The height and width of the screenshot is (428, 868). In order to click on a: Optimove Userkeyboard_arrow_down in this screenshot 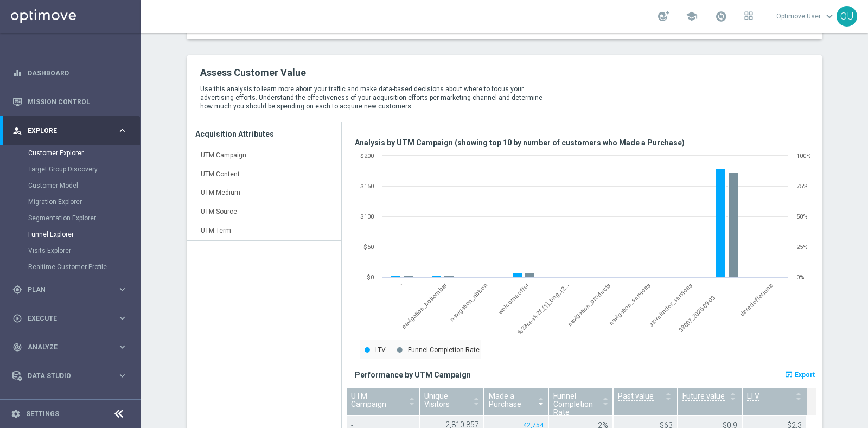, I will do `click(805, 16)`.